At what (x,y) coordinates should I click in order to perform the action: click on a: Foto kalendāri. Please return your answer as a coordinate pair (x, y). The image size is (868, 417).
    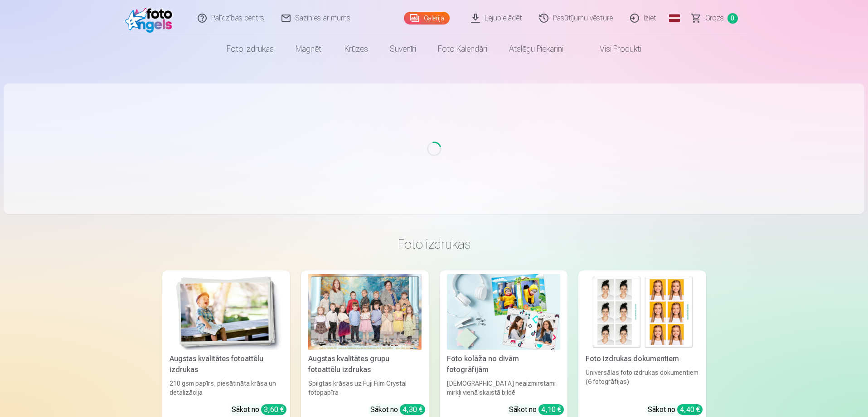
    Looking at the image, I should click on (463, 49).